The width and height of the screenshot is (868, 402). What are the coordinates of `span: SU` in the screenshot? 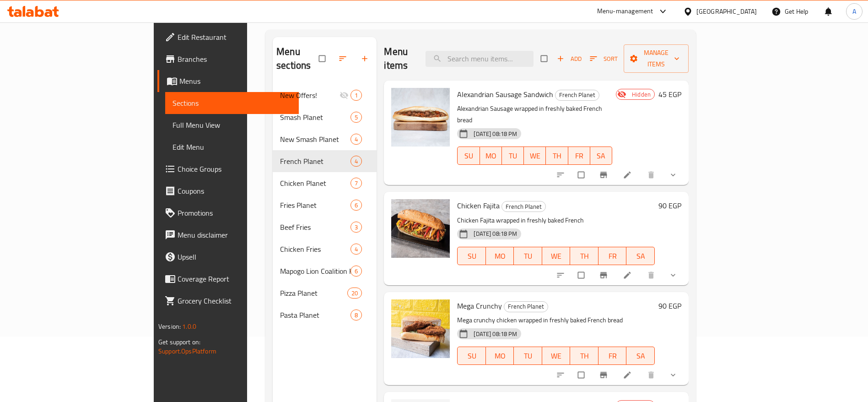 It's located at (469, 156).